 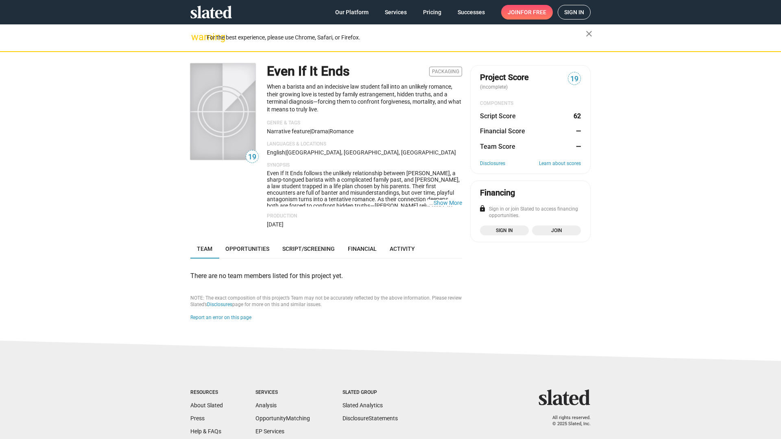 I want to click on span: Our Platform, so click(x=352, y=12).